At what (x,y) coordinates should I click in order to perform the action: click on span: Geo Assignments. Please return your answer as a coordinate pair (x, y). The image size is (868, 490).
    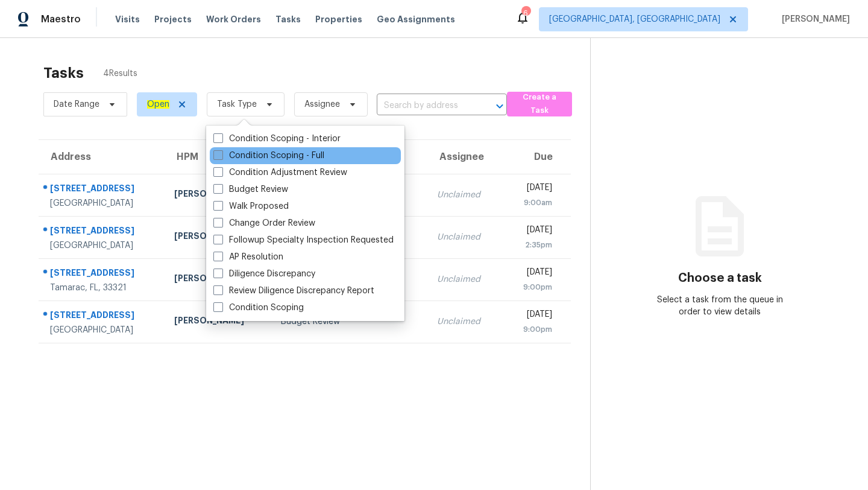
    Looking at the image, I should click on (416, 20).